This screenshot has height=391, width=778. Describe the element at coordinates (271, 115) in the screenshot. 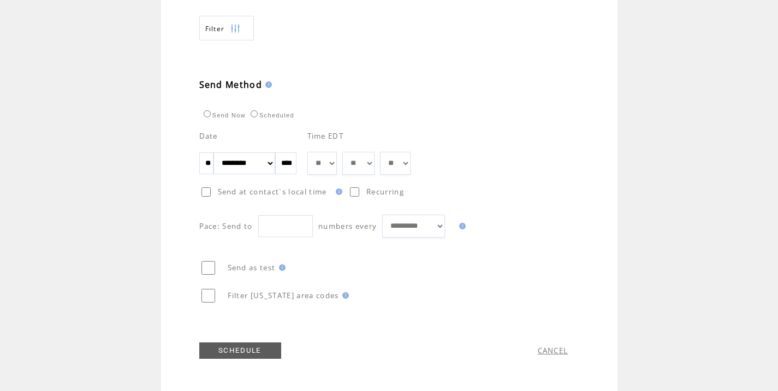

I see `label: Scheduled` at that location.